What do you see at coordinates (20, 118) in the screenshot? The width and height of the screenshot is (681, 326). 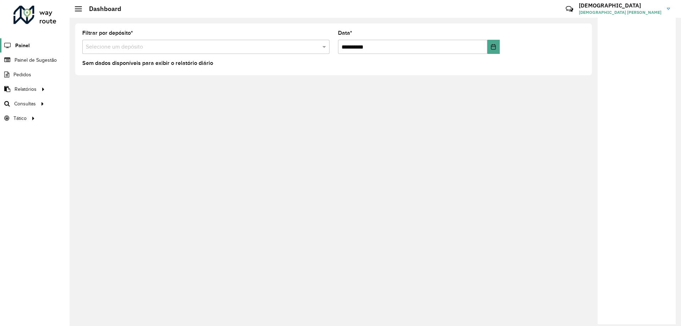 I see `span: Tático` at bounding box center [20, 118].